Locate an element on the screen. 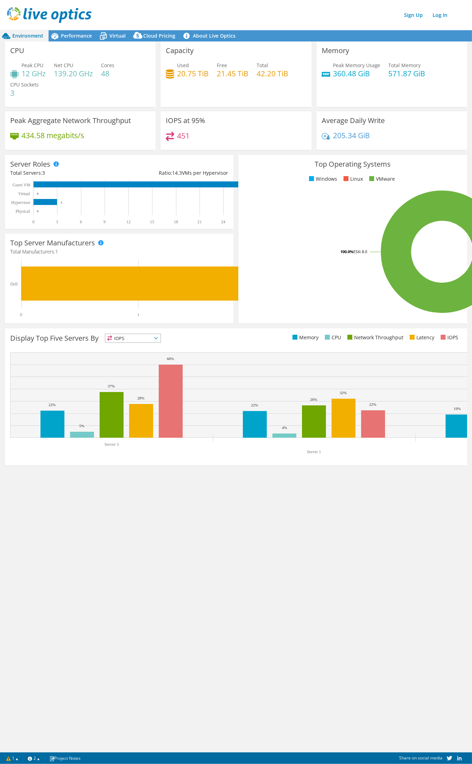  li: Memory is located at coordinates (304, 338).